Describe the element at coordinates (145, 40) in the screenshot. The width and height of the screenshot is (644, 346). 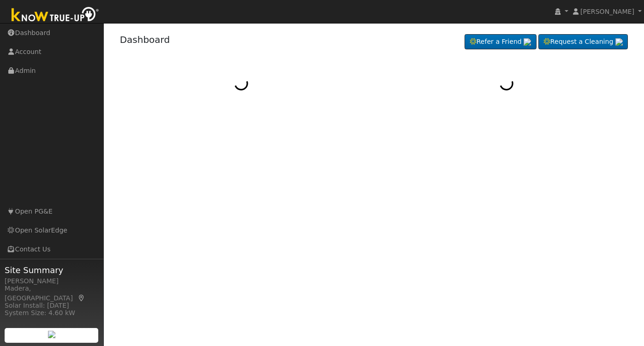
I see `a: Dashboard` at that location.